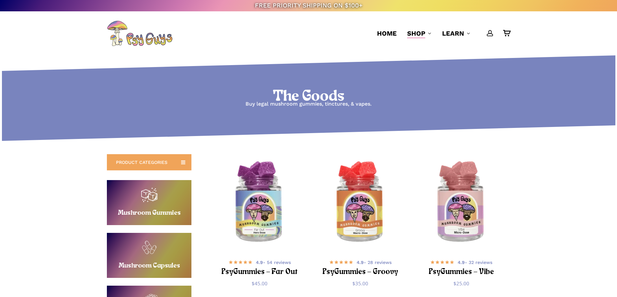  Describe the element at coordinates (461, 203) in the screenshot. I see `a: PsyGummies - Vibe` at that location.